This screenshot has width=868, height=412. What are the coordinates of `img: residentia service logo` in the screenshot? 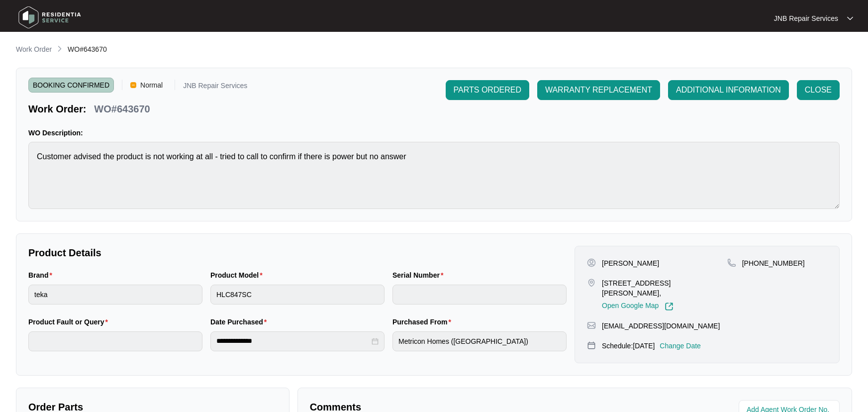 It's located at (50, 18).